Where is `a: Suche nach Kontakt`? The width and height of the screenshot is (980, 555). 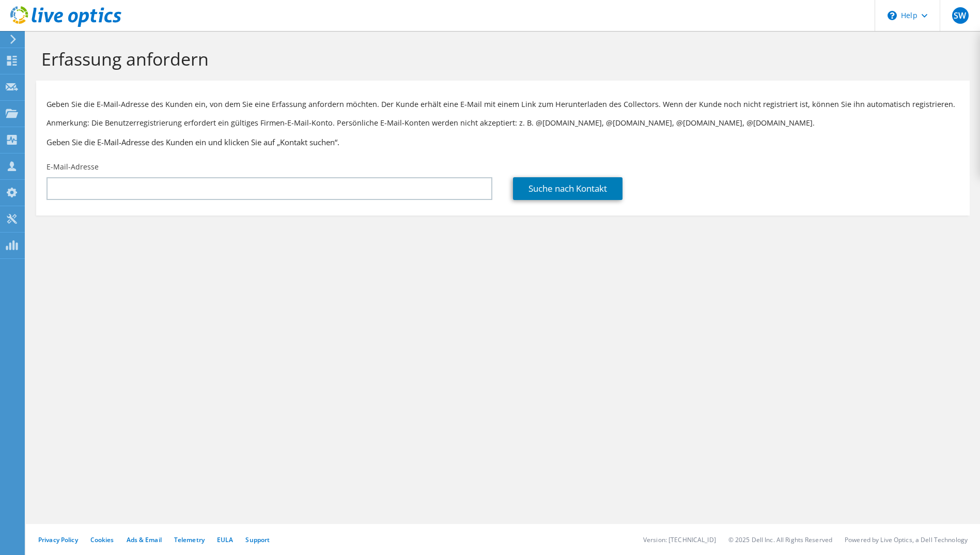 a: Suche nach Kontakt is located at coordinates (568, 189).